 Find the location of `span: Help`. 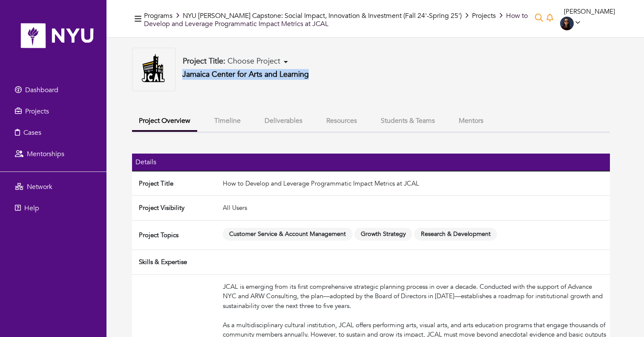

span: Help is located at coordinates (32, 208).